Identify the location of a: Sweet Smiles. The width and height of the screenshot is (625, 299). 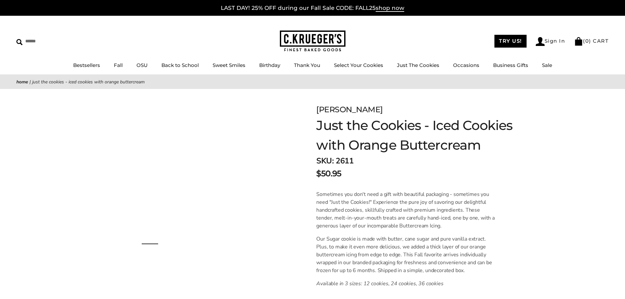
(229, 65).